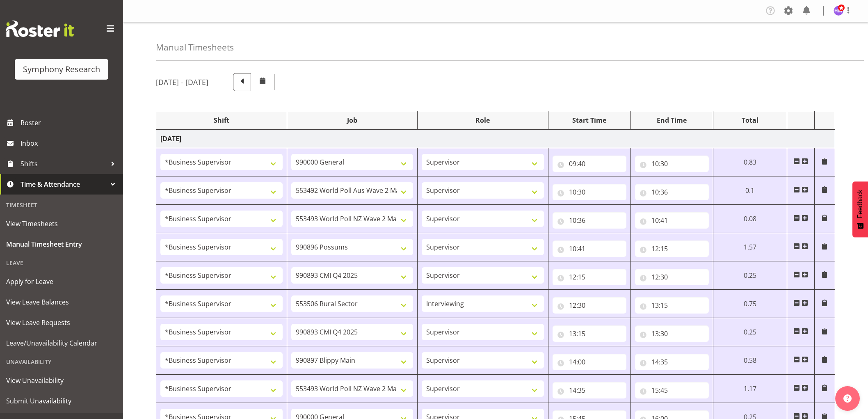  What do you see at coordinates (62, 322) in the screenshot?
I see `span: View Leave Requests` at bounding box center [62, 322].